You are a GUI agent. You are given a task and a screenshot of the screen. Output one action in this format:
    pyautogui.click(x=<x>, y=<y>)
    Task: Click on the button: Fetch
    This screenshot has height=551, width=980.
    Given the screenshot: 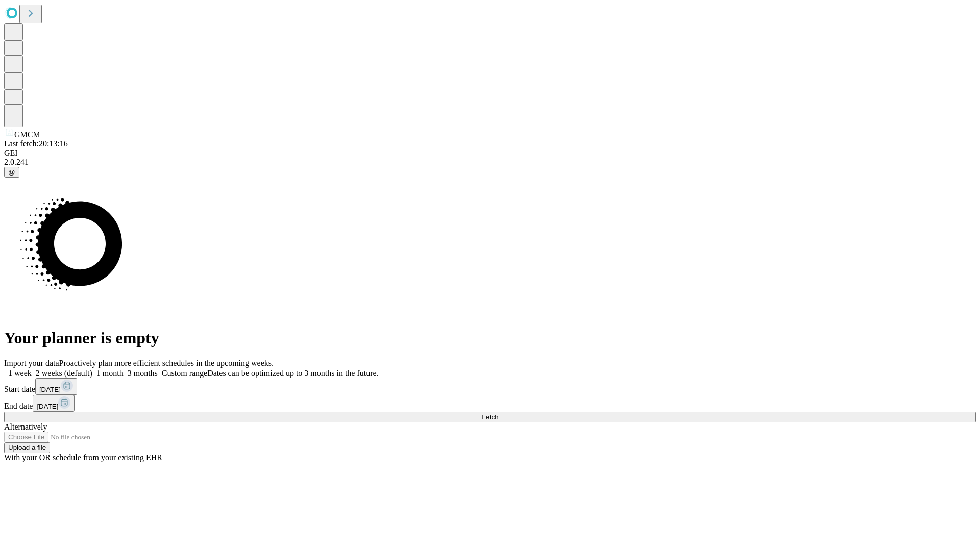 What is the action you would take?
    pyautogui.click(x=490, y=417)
    